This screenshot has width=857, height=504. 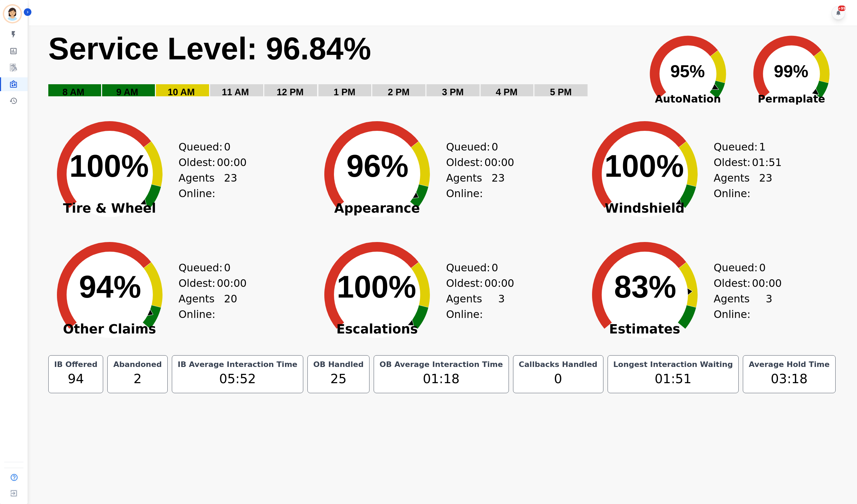 I want to click on text: 95%, so click(x=687, y=71).